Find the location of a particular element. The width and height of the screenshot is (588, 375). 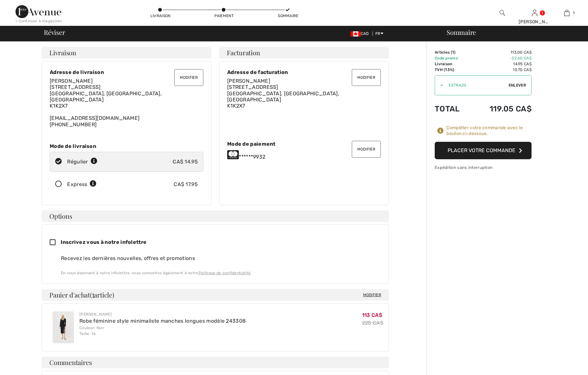

img: Canadian Dollar is located at coordinates (356, 34).